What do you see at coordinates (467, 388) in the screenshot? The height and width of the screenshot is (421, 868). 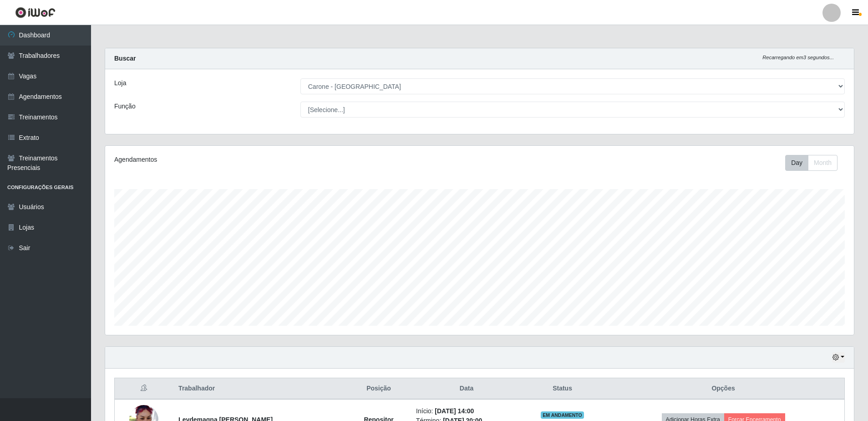 I see `th: Data` at bounding box center [467, 388].